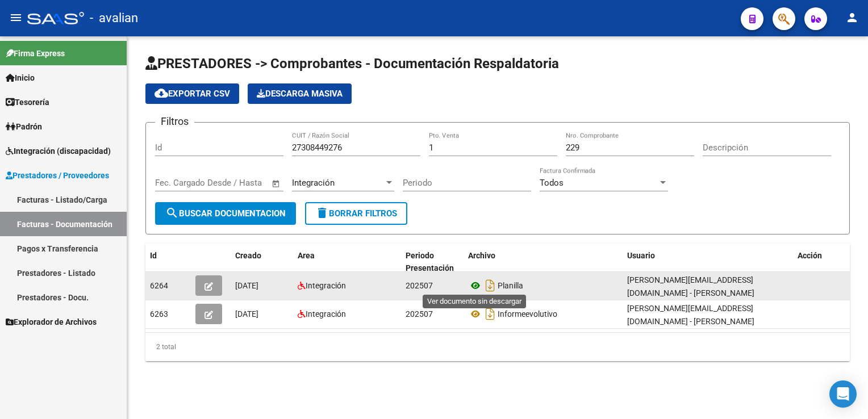  What do you see at coordinates (175, 121) in the screenshot?
I see `h3: Filtros` at bounding box center [175, 121].